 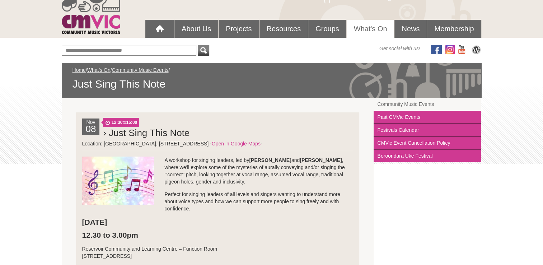 I want to click on strong: 12.30 to 3.00pm, so click(x=110, y=235).